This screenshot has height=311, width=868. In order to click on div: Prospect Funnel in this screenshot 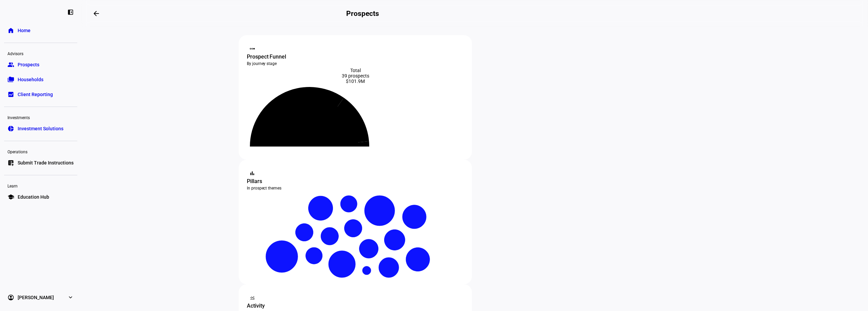, I will do `click(355, 57)`.